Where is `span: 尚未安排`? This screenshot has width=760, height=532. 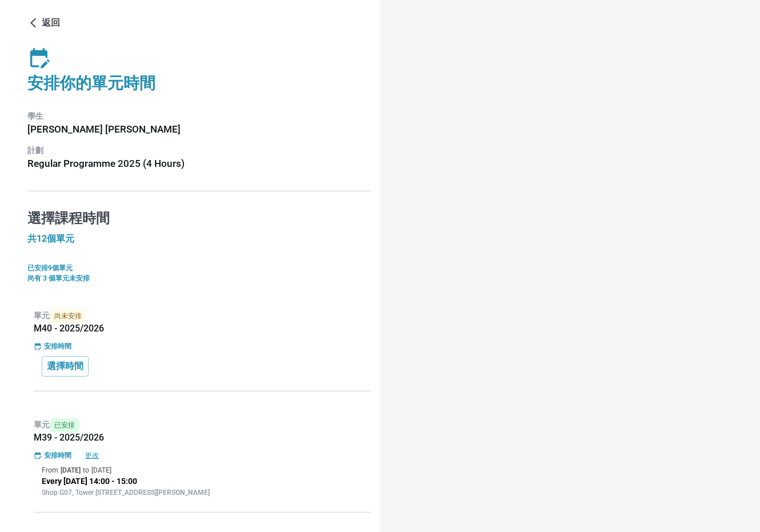
span: 尚未安排 is located at coordinates (68, 316).